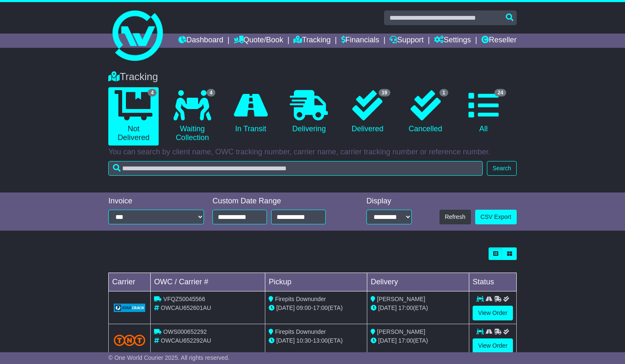 The width and height of the screenshot is (625, 364). I want to click on a: Dashboard, so click(201, 41).